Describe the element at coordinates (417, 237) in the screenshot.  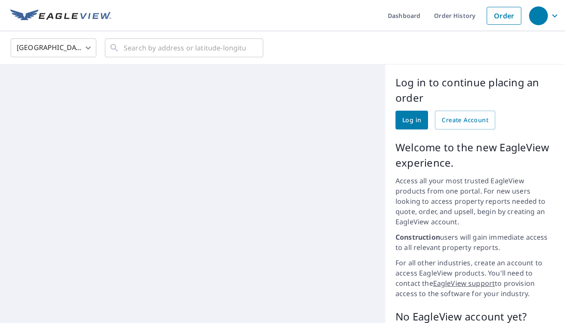
I see `strong: Construction` at that location.